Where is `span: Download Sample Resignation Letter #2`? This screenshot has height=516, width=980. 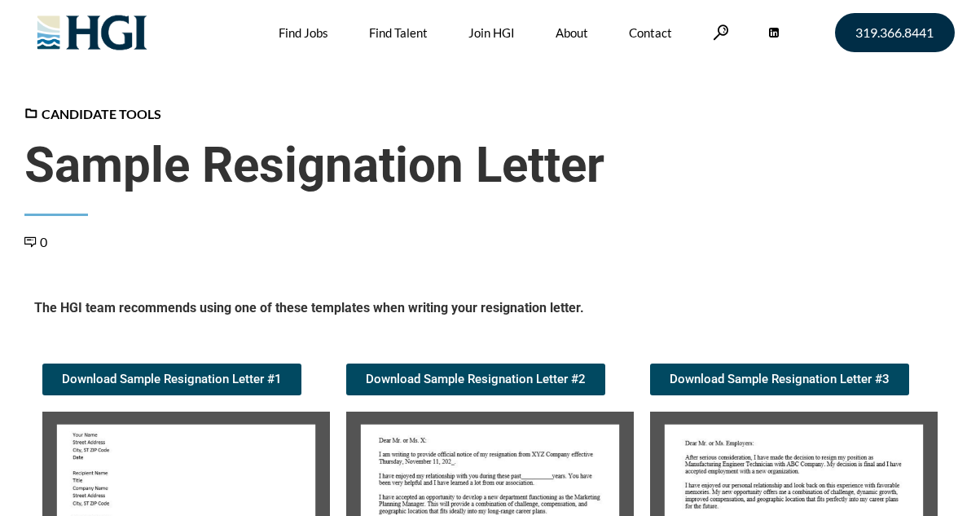 span: Download Sample Resignation Letter #2 is located at coordinates (476, 379).